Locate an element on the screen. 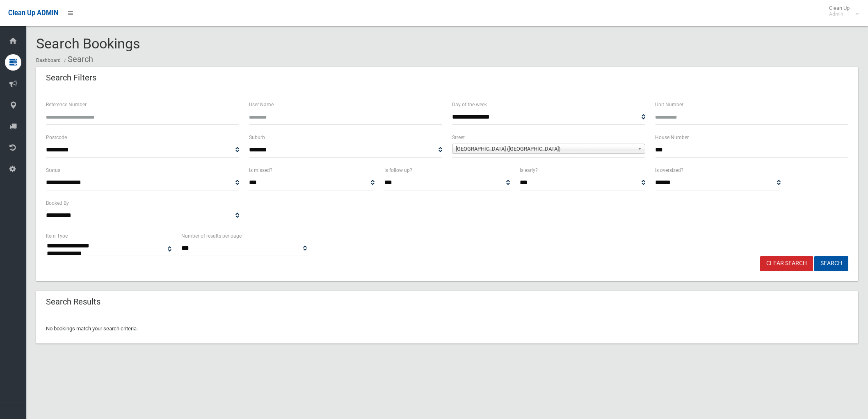 The image size is (868, 419). li: Search is located at coordinates (77, 59).